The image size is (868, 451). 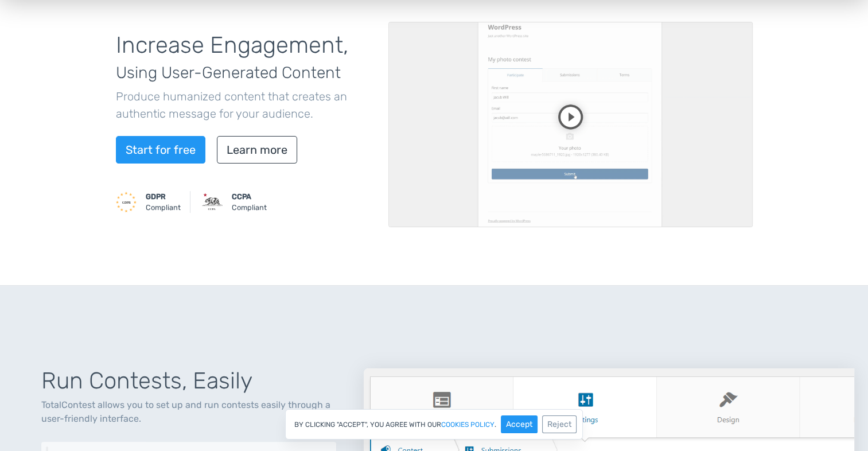 I want to click on strong: CCPA, so click(x=241, y=197).